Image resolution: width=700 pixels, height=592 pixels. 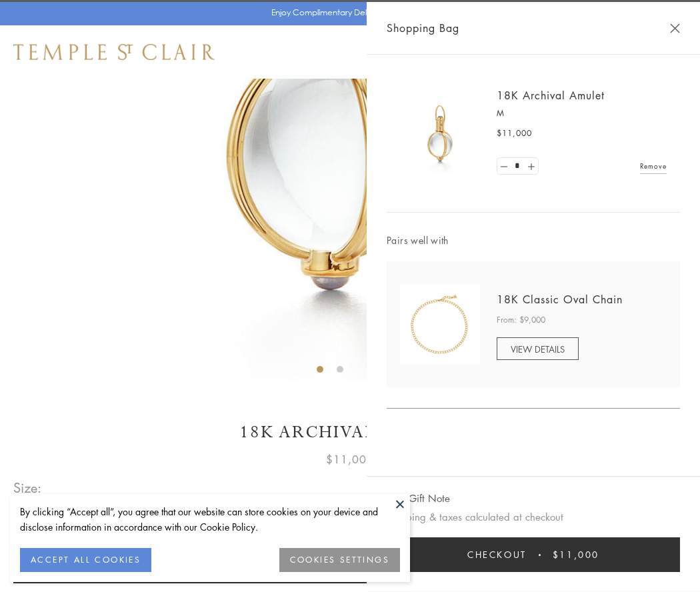 What do you see at coordinates (114, 52) in the screenshot?
I see `img: Temple St. Clair` at bounding box center [114, 52].